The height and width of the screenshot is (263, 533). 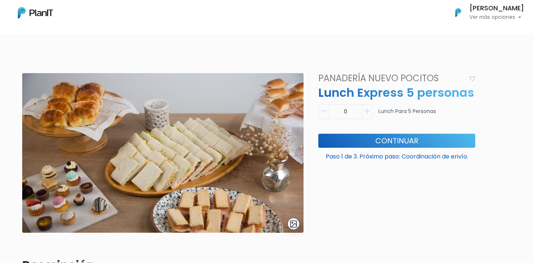 I want to click on button: Continuar, so click(x=397, y=141).